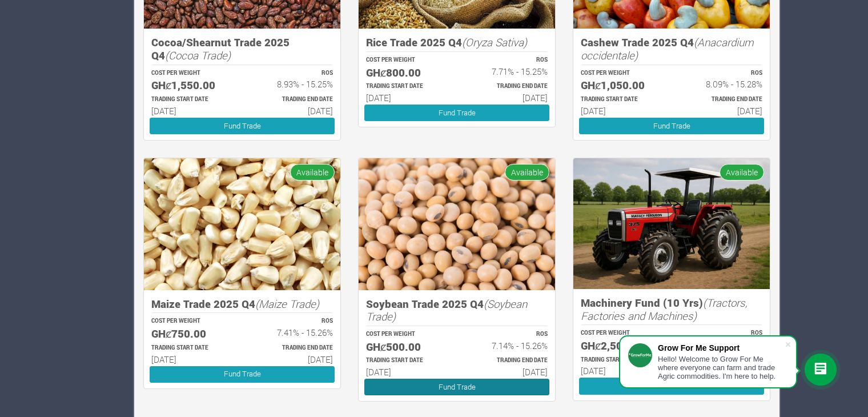  Describe the element at coordinates (664, 309) in the screenshot. I see `i: (Tractors, Factories and Machines)` at that location.